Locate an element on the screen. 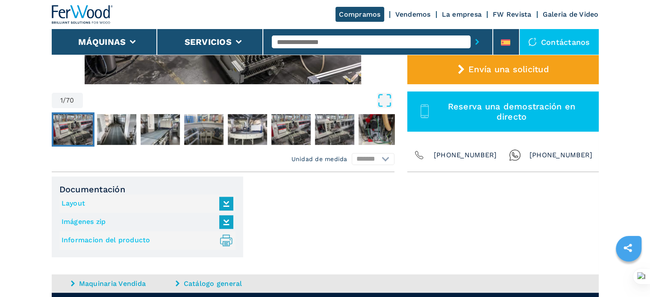 The height and width of the screenshot is (297, 650). a: sharethis is located at coordinates (628, 248).